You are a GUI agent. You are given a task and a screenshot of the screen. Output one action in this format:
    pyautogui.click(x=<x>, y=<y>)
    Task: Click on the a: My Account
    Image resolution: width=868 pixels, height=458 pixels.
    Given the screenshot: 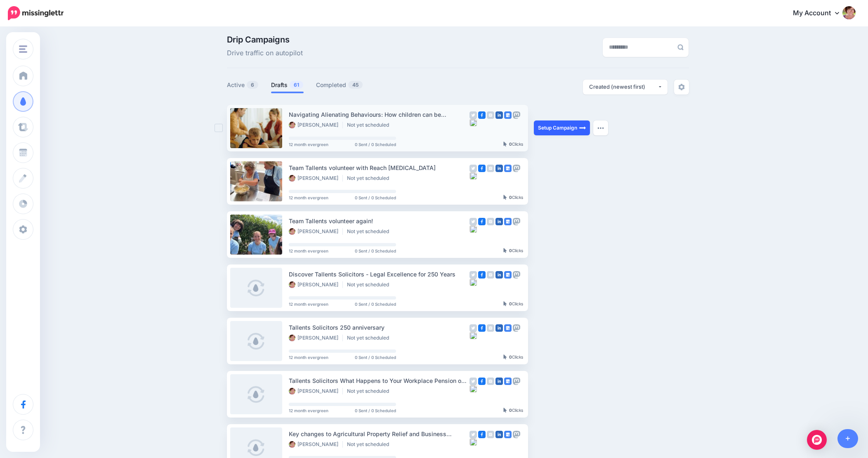 What is the action you would take?
    pyautogui.click(x=820, y=13)
    